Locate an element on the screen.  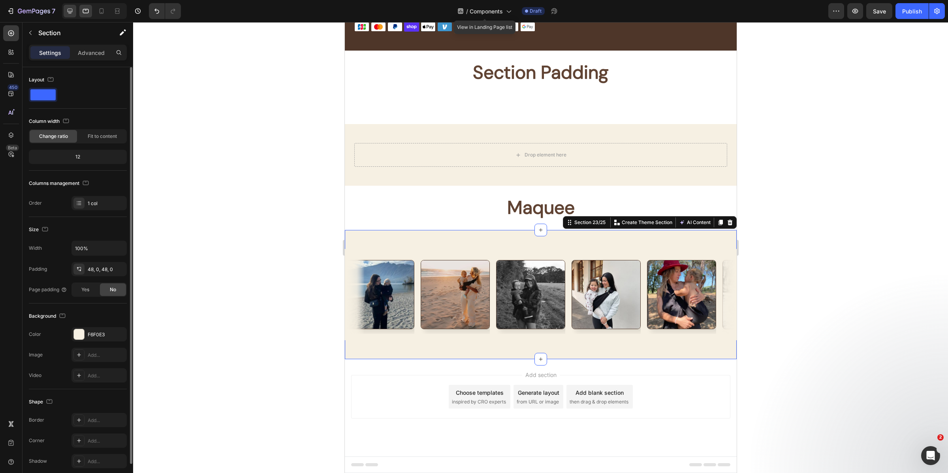
div: Background is located at coordinates (48, 316).